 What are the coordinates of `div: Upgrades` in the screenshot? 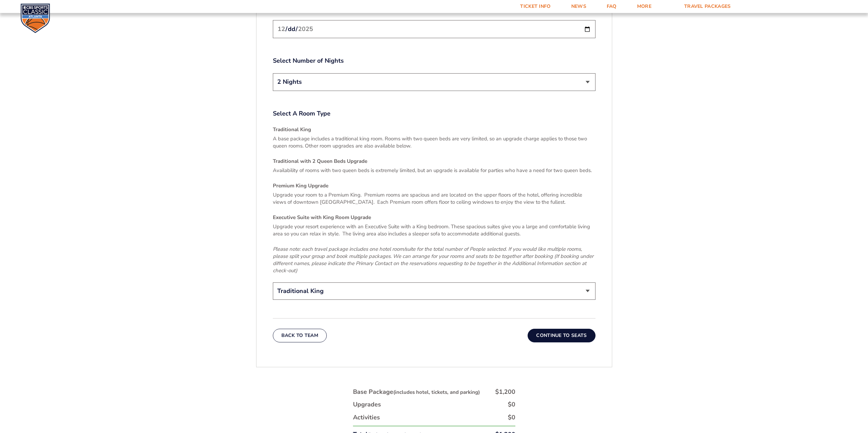 It's located at (367, 405).